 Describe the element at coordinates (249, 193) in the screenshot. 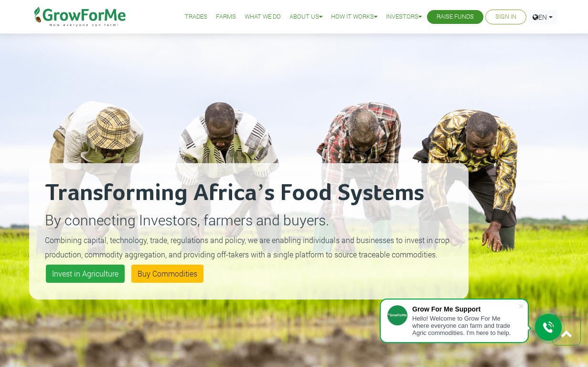

I see `h2: Transforming Africa’s Food Systems` at that location.